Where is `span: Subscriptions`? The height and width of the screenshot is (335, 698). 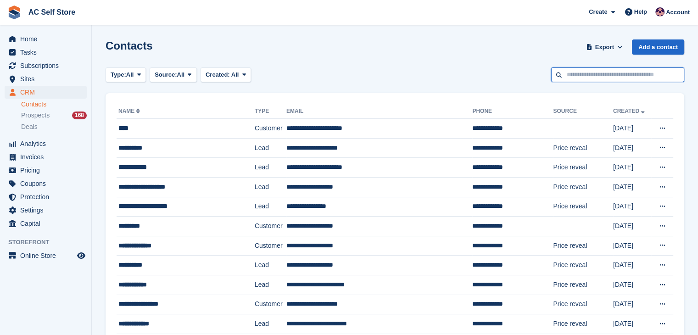
span: Subscriptions is located at coordinates (48, 66).